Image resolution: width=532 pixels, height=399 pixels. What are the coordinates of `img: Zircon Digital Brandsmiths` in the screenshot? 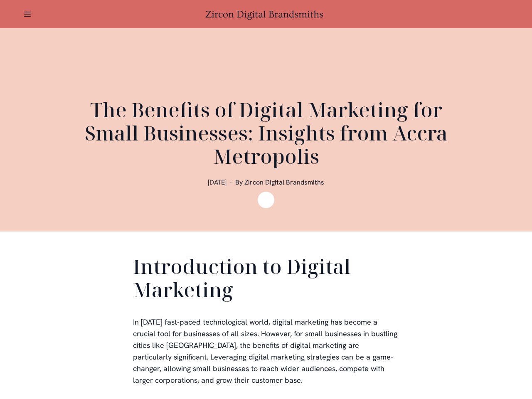 It's located at (266, 200).